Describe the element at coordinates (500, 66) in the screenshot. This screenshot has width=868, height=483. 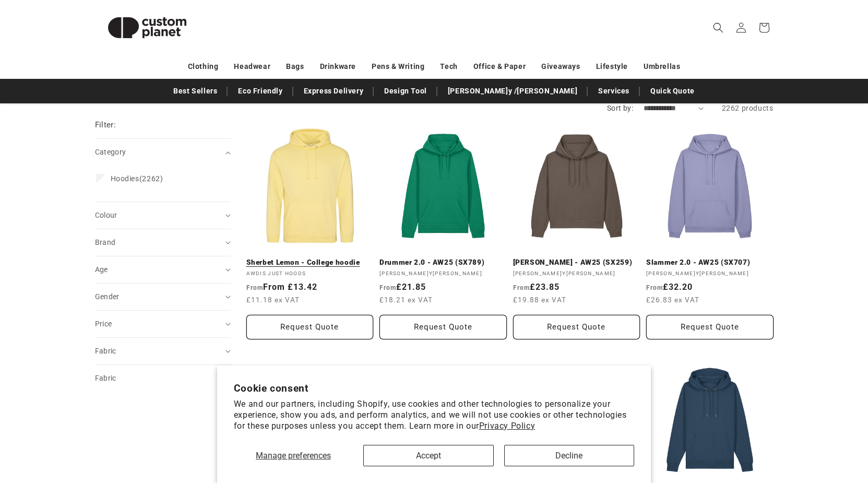
I see `a: Office & Paper` at that location.